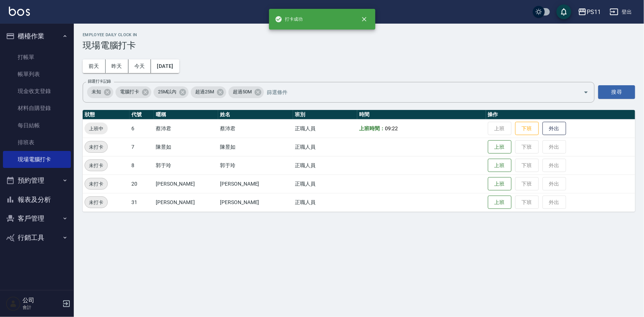 This screenshot has height=317, width=644. Describe the element at coordinates (372, 128) in the screenshot. I see `b: 上班時間：` at that location.